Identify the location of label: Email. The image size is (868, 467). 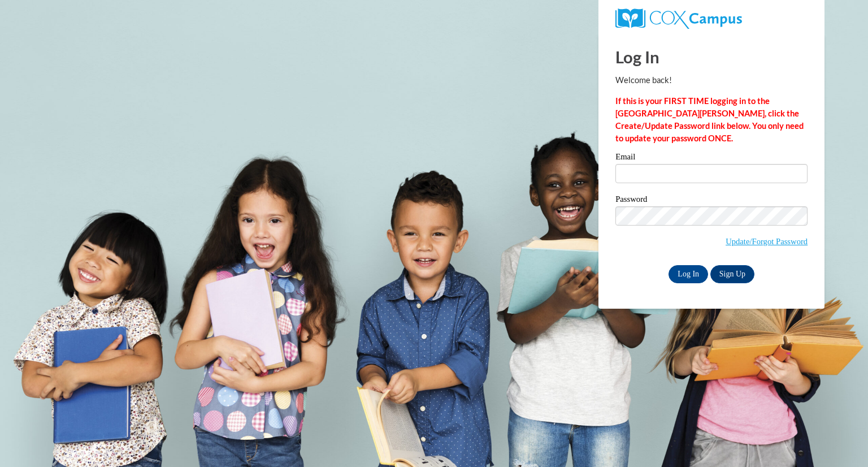
(711, 158).